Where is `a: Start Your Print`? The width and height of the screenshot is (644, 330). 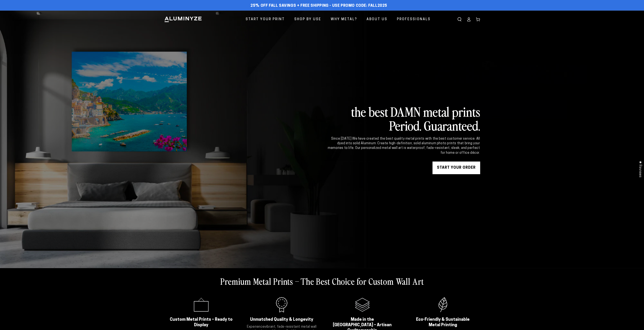 a: Start Your Print is located at coordinates (265, 19).